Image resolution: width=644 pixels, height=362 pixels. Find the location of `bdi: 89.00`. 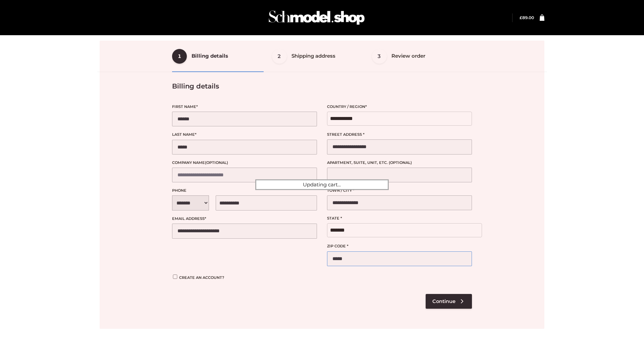

bdi: 89.00 is located at coordinates (526, 17).